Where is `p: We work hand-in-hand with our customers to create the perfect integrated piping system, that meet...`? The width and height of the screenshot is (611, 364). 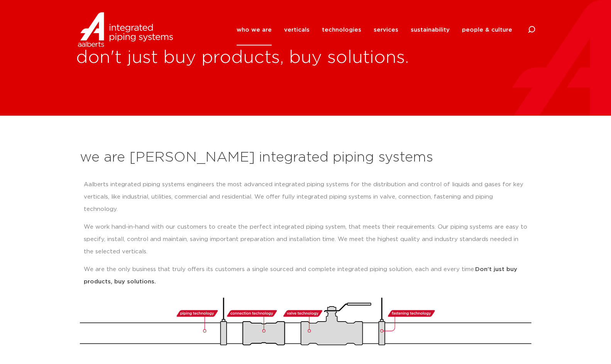
p: We work hand-in-hand with our customers to create the perfect integrated piping system, that meet... is located at coordinates (306, 240).